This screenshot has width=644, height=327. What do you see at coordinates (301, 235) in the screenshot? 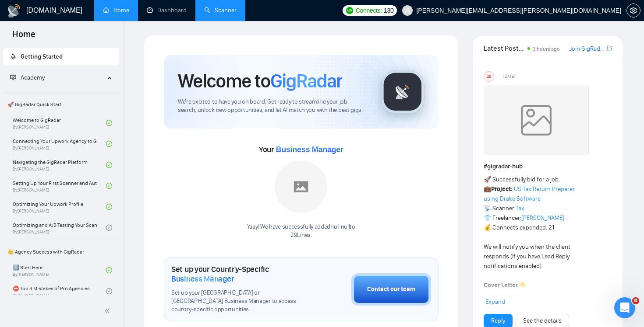
I see `p: 29Lines .` at bounding box center [301, 235].